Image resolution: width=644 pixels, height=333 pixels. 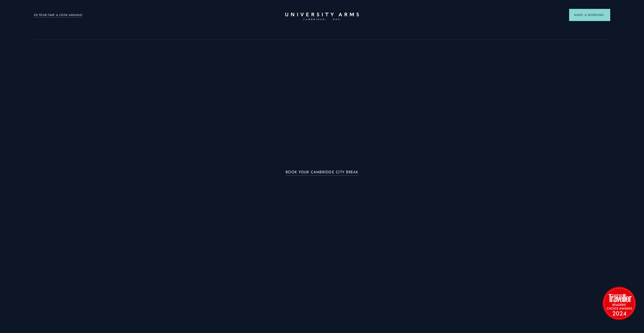 What do you see at coordinates (590, 15) in the screenshot?
I see `span: Make a Booking` at bounding box center [590, 15].